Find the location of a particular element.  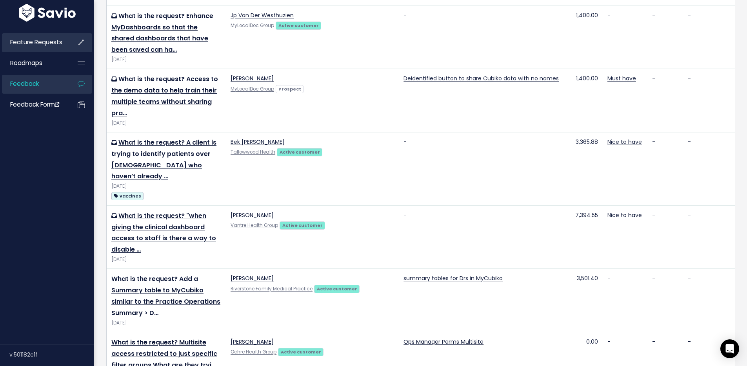

a: Feedback is located at coordinates (33, 84).